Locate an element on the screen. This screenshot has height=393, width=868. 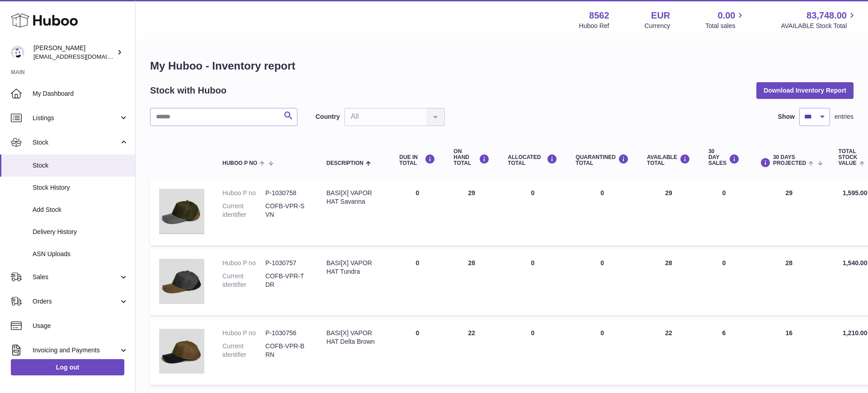
button: Download Inventory Report is located at coordinates (805, 90).